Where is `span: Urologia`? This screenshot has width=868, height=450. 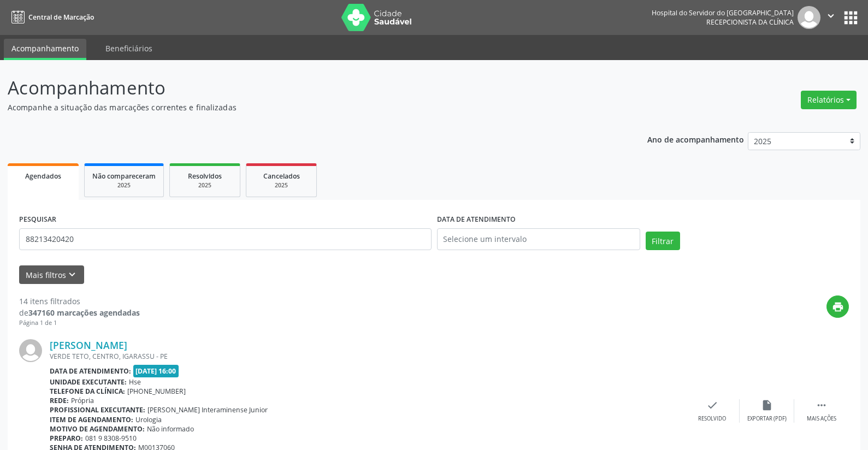
span: Urologia is located at coordinates (149, 419).